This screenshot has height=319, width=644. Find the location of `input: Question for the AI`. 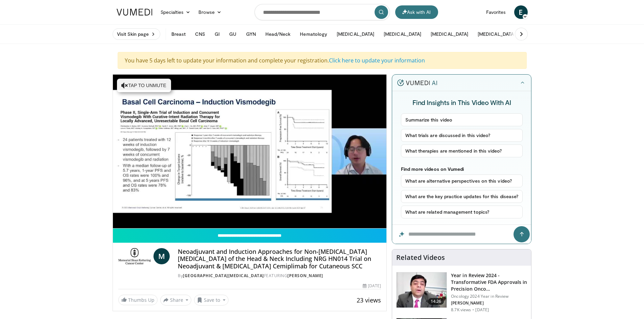

input: Question for the AI is located at coordinates (462, 235).